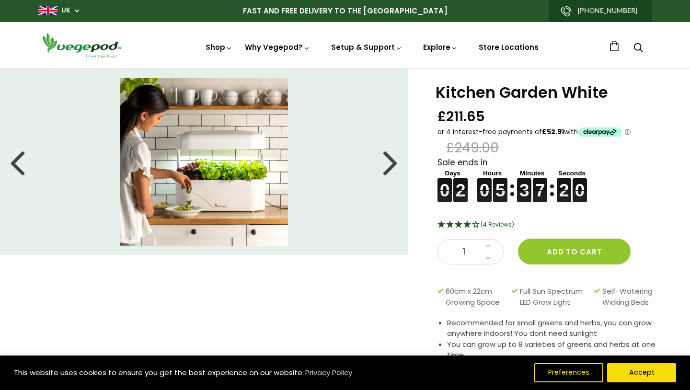  What do you see at coordinates (555, 297) in the screenshot?
I see `span: Full Sun Spectrum LED Grow Light` at bounding box center [555, 297].